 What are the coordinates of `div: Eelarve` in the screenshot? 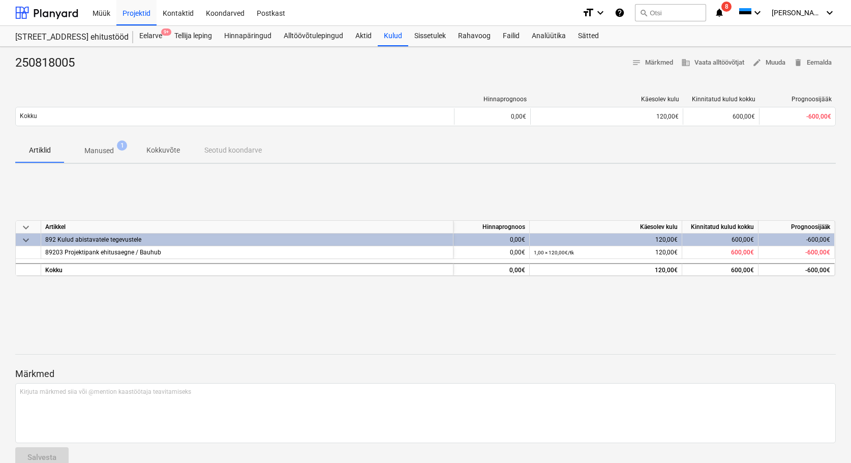 It's located at (150, 36).